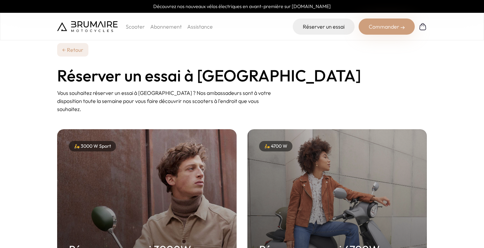 Image resolution: width=484 pixels, height=248 pixels. What do you see at coordinates (200, 27) in the screenshot?
I see `a: Assistance` at bounding box center [200, 27].